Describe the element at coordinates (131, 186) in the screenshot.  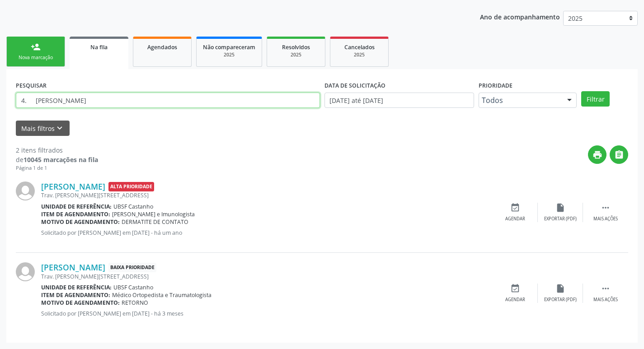
I see `span: Alta Prioridade` at that location.